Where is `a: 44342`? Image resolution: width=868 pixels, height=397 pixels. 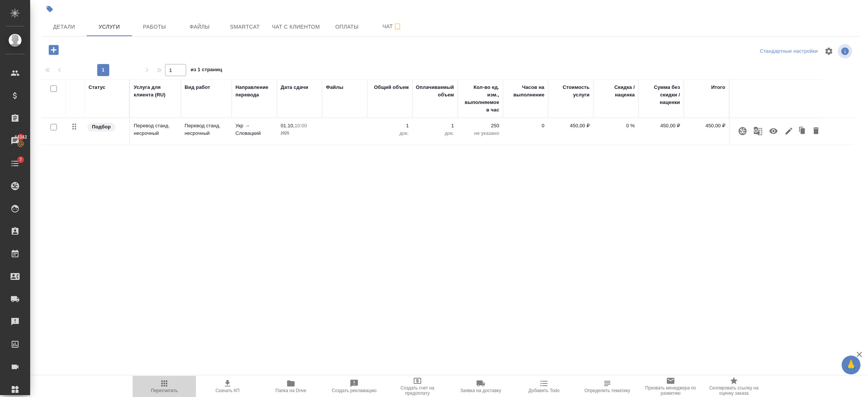
a: 44342 is located at coordinates (15, 141).